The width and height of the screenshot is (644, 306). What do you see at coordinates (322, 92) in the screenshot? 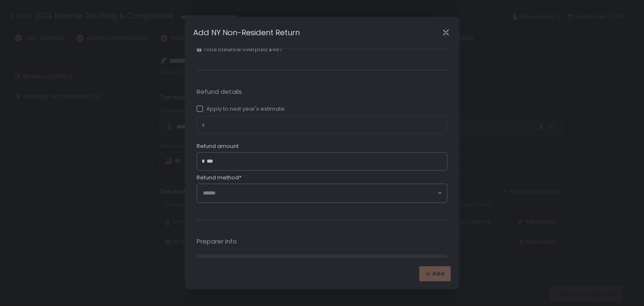
I see `span: Refund details` at bounding box center [322, 92].